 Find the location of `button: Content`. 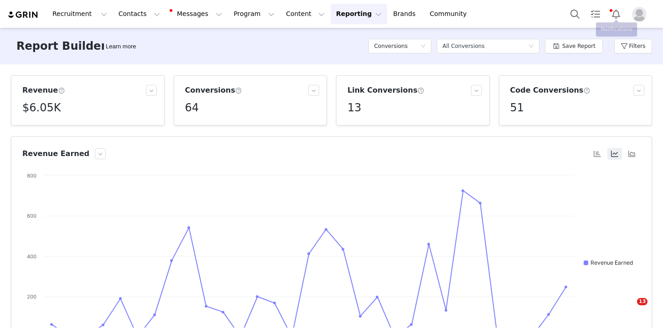

button: Content is located at coordinates (305, 14).